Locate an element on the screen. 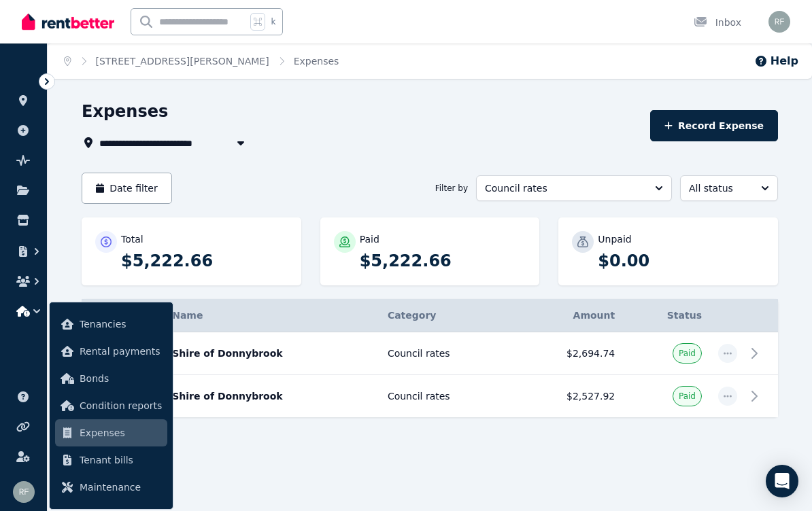 This screenshot has height=511, width=812. span: Condition reports is located at coordinates (120, 406).